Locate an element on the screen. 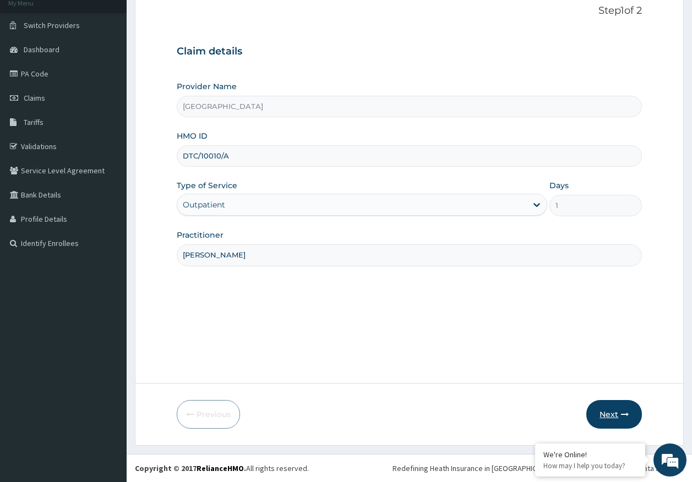  a: RelianceHMO is located at coordinates (220, 468).